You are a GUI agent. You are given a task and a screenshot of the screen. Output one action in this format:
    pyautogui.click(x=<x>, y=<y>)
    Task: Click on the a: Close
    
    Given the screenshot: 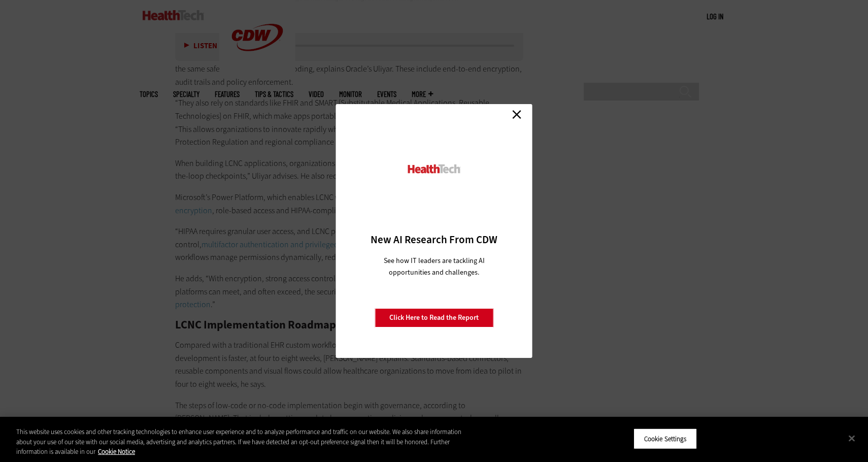 What is the action you would take?
    pyautogui.click(x=517, y=115)
    